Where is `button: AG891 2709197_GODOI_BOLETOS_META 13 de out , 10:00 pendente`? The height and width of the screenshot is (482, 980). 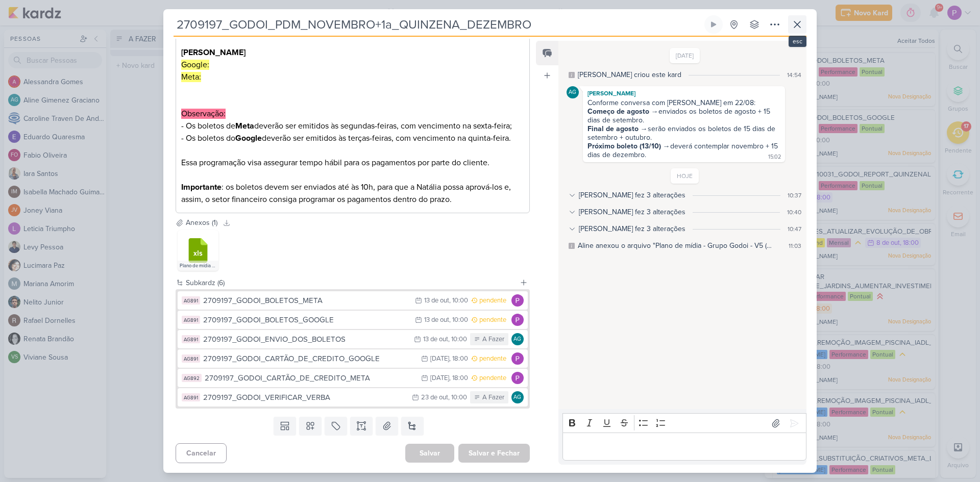
button: AG891 2709197_GODOI_BOLETOS_META 13 de out , 10:00 pendente is located at coordinates (353, 300).